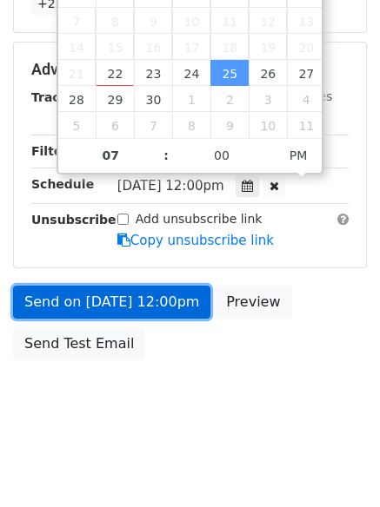 The image size is (380, 507). What do you see at coordinates (229, 47) in the screenshot?
I see `span: September 18, 2025` at bounding box center [229, 47].